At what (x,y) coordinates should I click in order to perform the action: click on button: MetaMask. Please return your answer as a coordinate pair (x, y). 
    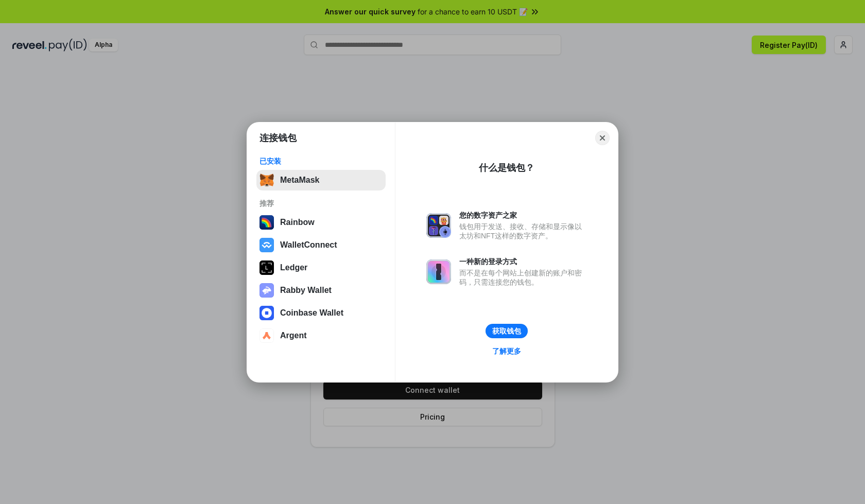
    Looking at the image, I should click on (321, 180).